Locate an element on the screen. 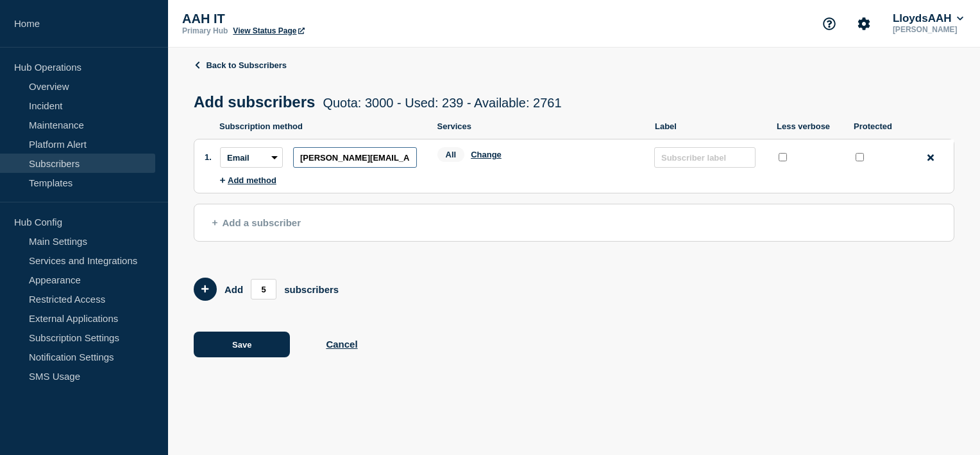 Image resolution: width=980 pixels, height=455 pixels. span: Quota: 3000 - Used: 239 - Available: 2761 is located at coordinates (442, 103).